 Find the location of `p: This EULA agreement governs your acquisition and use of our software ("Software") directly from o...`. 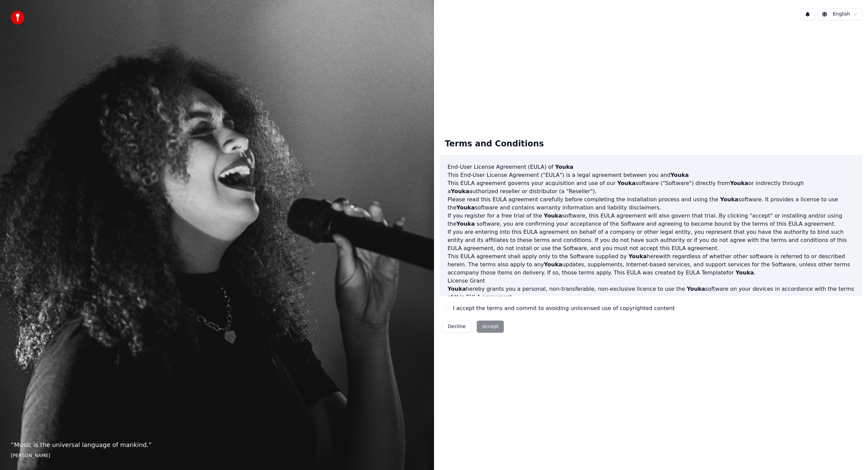

p: This EULA agreement governs your acquisition and use of our software ("Software") directly from o... is located at coordinates (651, 187).